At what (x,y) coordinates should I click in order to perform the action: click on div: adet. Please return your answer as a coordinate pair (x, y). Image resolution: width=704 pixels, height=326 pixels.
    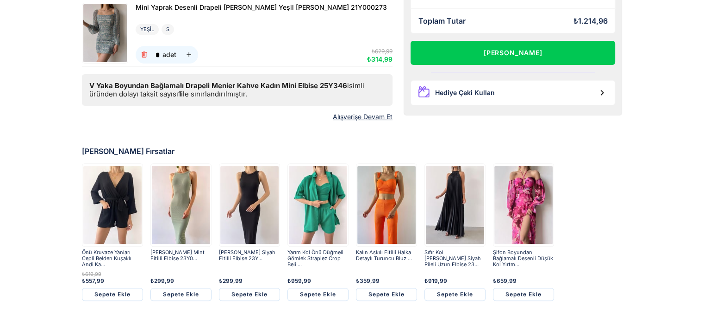
    Looking at the image, I should click on (169, 55).